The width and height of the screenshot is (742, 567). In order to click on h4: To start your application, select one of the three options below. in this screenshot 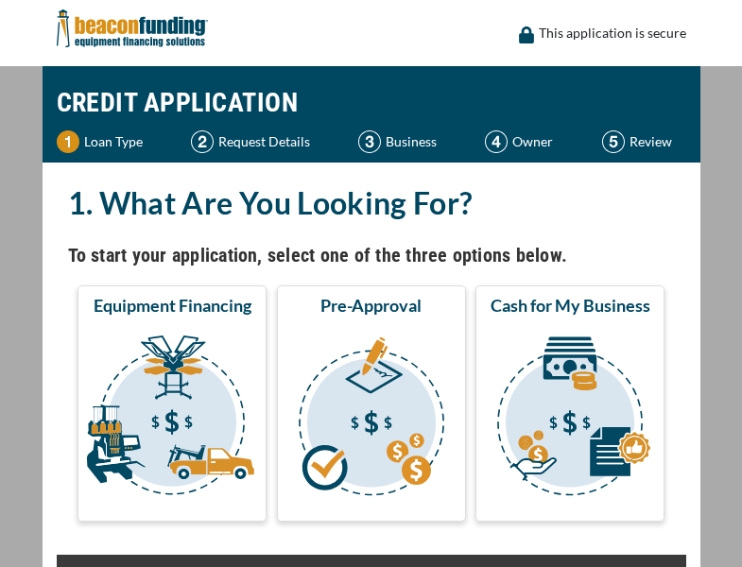, I will do `click(372, 255)`.